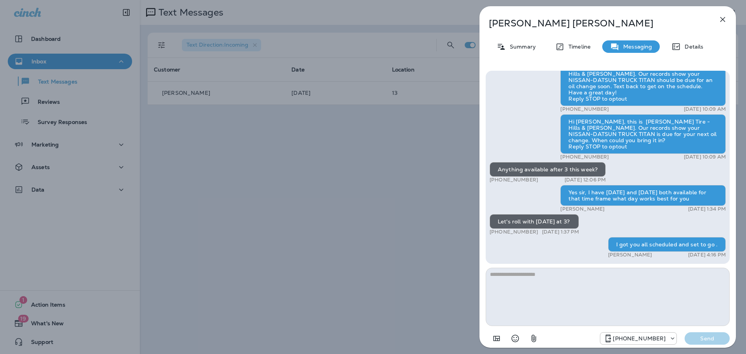 Image resolution: width=746 pixels, height=354 pixels. I want to click on p: Timeline, so click(577, 47).